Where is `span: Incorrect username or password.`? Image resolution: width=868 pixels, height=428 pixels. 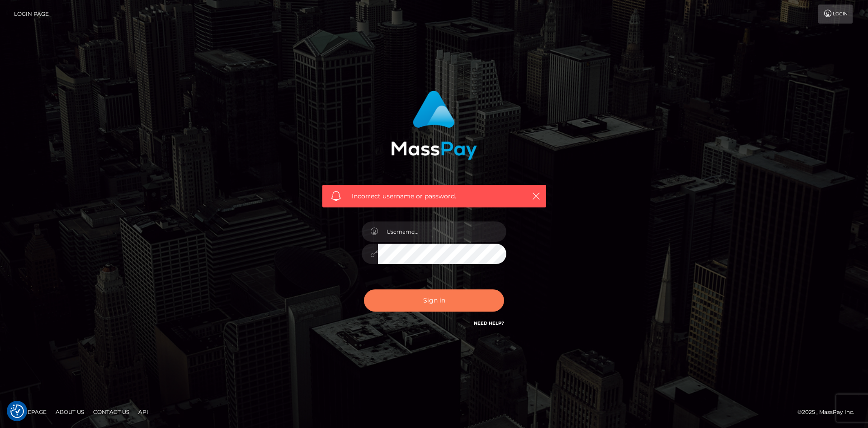 span: Incorrect username or password. is located at coordinates (434, 196).